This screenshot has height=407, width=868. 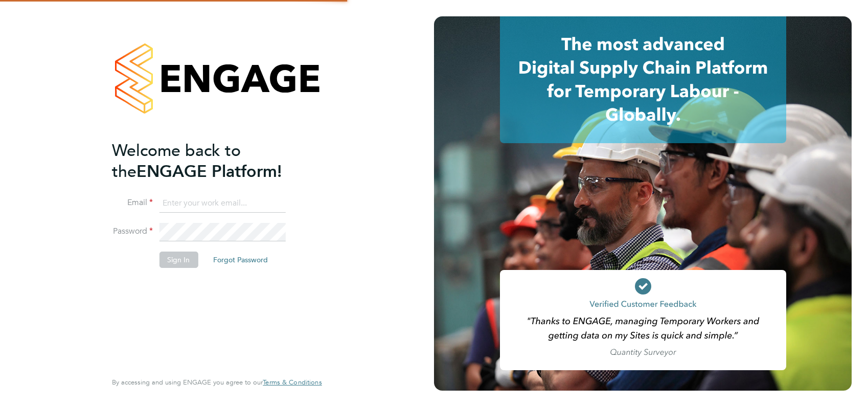 What do you see at coordinates (222, 204) in the screenshot?
I see `input: Enter your work email...` at bounding box center [222, 204].